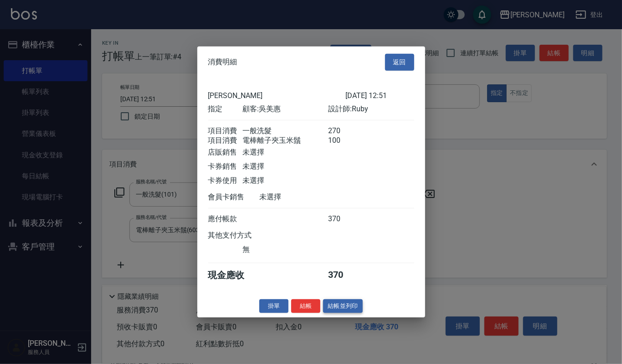 This screenshot has height=364, width=622. Describe the element at coordinates (242, 235) in the screenshot. I see `div: 其他支付方式` at that location.